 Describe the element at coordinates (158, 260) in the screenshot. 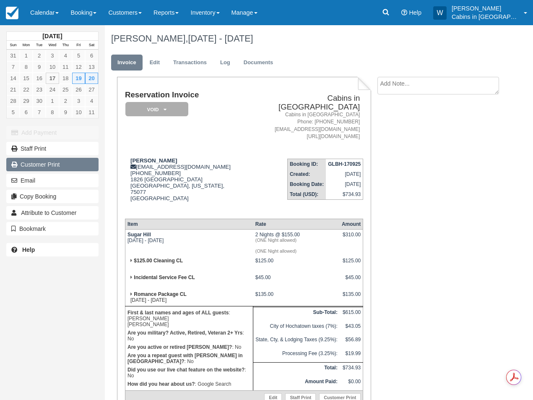

I see `strong: $125.00 Cleaning CL` at that location.